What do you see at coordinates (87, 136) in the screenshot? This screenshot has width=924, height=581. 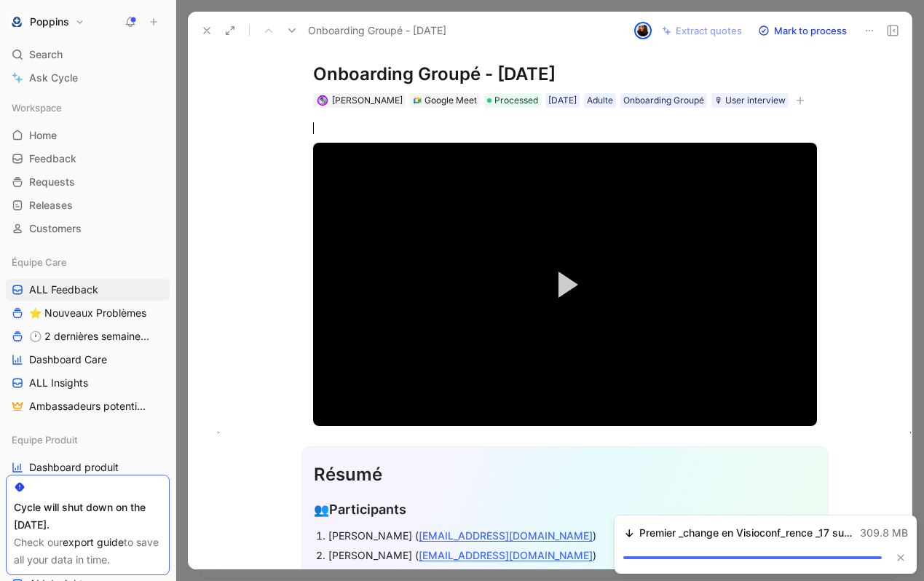 I see `a: Home` at bounding box center [87, 136].